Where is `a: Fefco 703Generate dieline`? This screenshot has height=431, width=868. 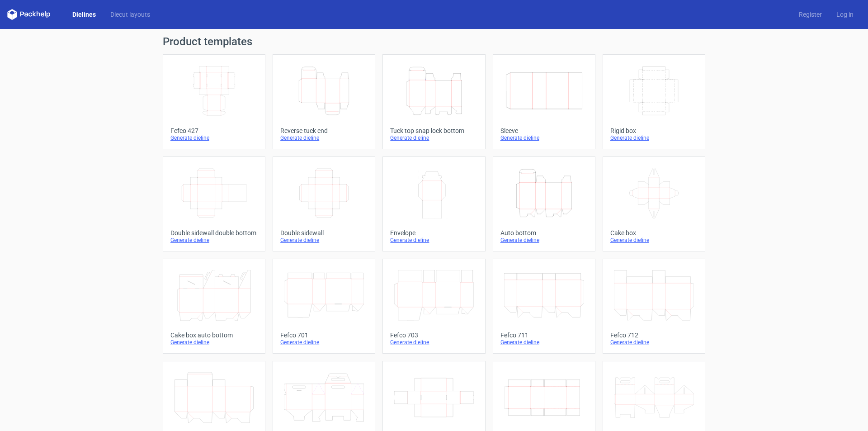 a: Fefco 703Generate dieline is located at coordinates (434, 306).